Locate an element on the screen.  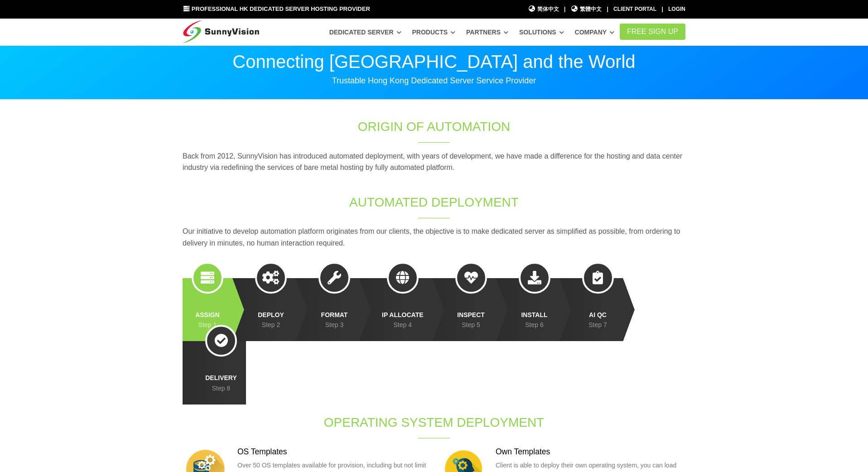
p: Back from 2012, SunnyVision has introduced automated deployment, with years of development, we ha... is located at coordinates (434, 162).